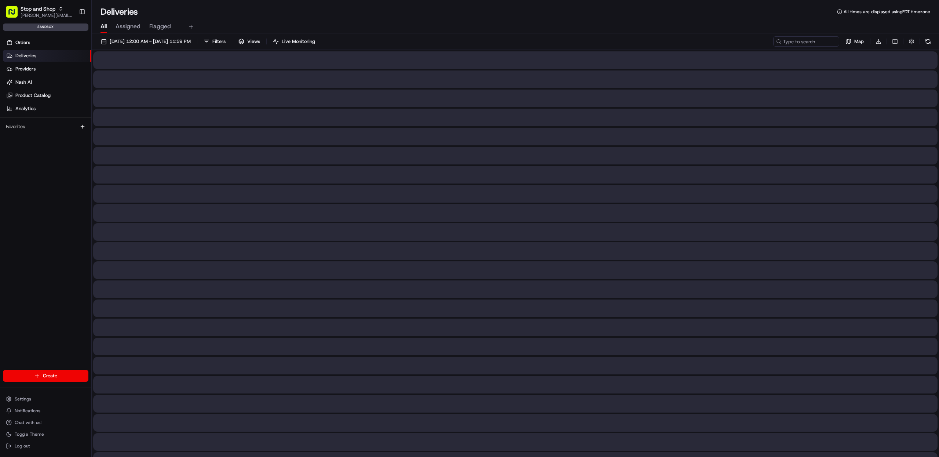  I want to click on button: Stop and Shop, so click(38, 9).